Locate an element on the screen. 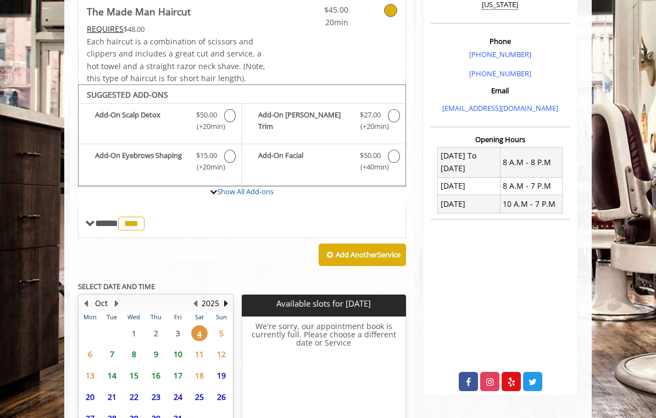  b: Add-On Eyebrows Shaping is located at coordinates (142, 161).